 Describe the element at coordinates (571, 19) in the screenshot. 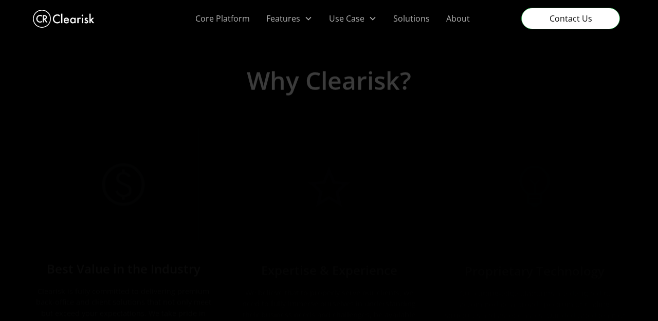

I see `a: Contact Us` at that location.